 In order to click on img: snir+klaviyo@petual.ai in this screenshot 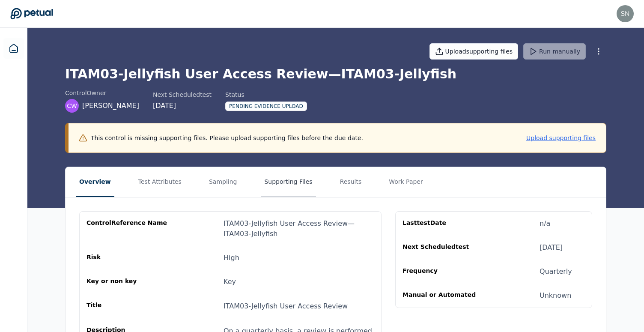, I will do `click(626, 14)`.